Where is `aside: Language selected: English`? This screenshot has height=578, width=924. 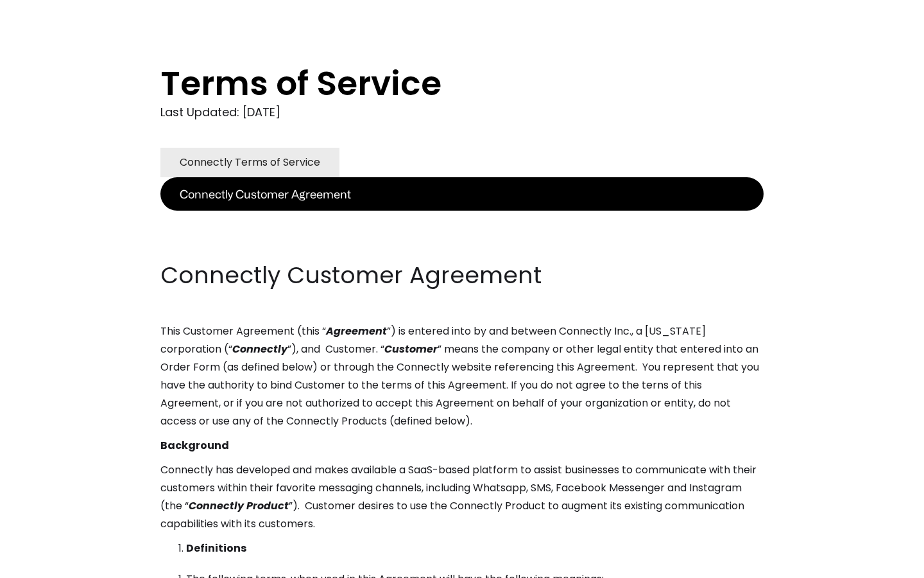 aside: Language selected: English is located at coordinates (45, 564).